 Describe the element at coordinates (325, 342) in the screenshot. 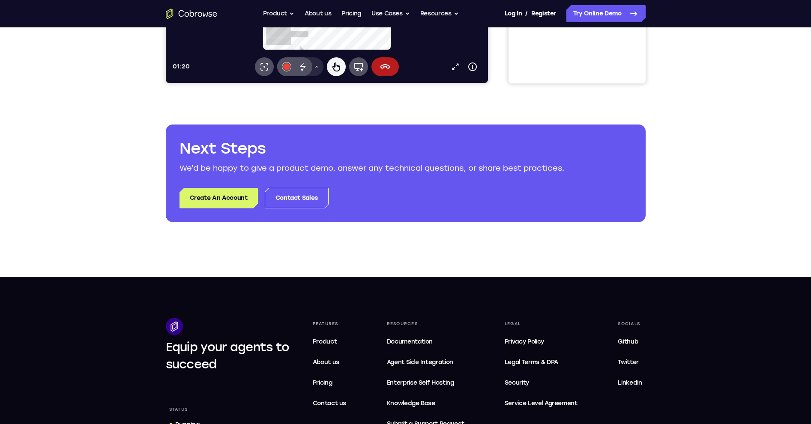

I see `span: Product` at that location.